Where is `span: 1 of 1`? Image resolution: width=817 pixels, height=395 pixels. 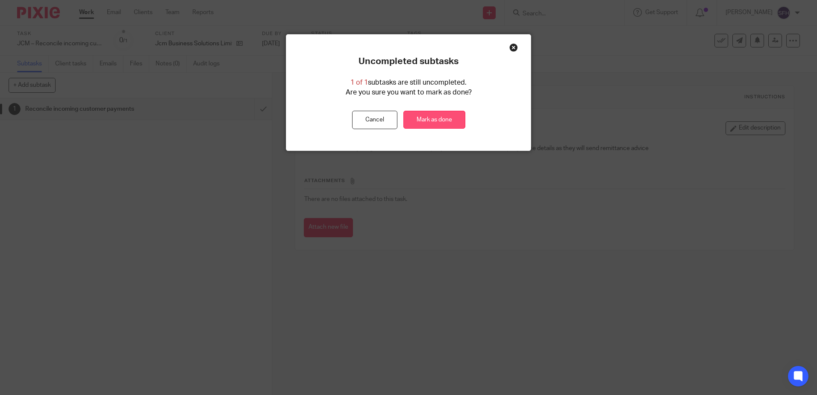
span: 1 of 1 is located at coordinates (359, 83).